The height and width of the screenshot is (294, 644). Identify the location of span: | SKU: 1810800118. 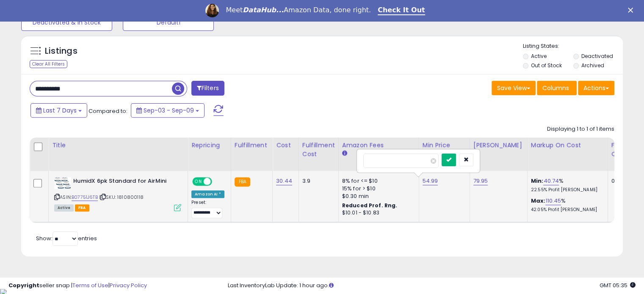
(121, 197).